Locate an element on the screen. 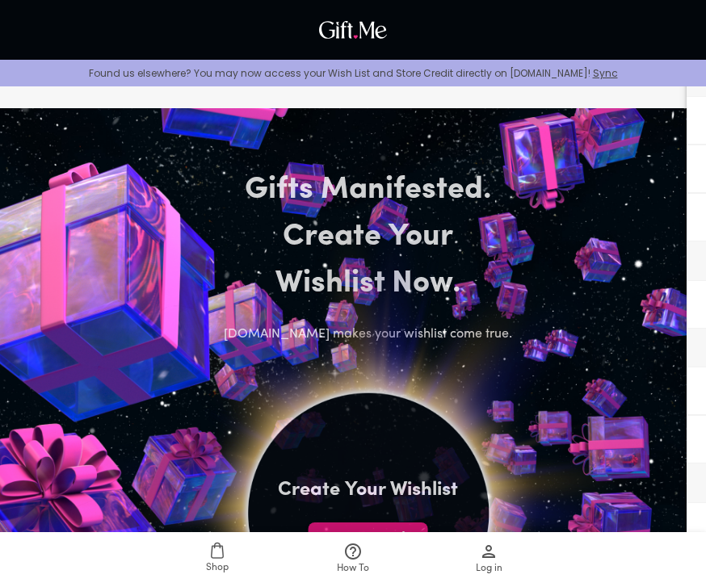 The image size is (706, 587). button: Get Started is located at coordinates (368, 539).